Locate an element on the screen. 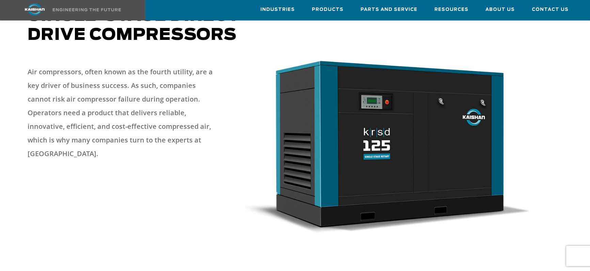 Image resolution: width=590 pixels, height=271 pixels. a: Contact Us is located at coordinates (550, 10).